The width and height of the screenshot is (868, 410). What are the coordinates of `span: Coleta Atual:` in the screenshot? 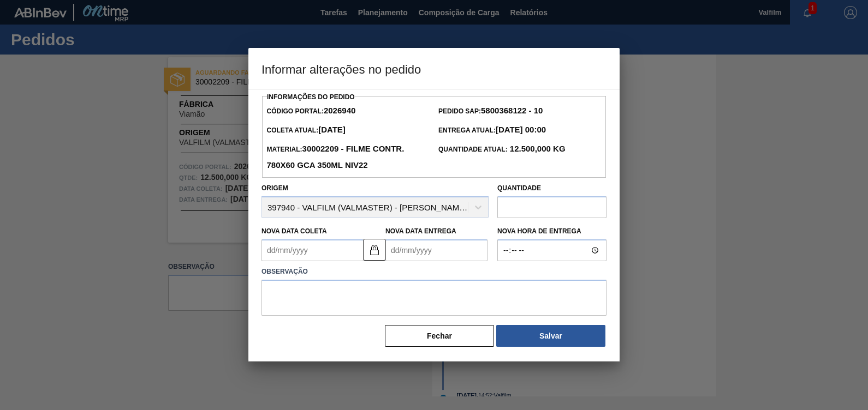 It's located at (305, 131).